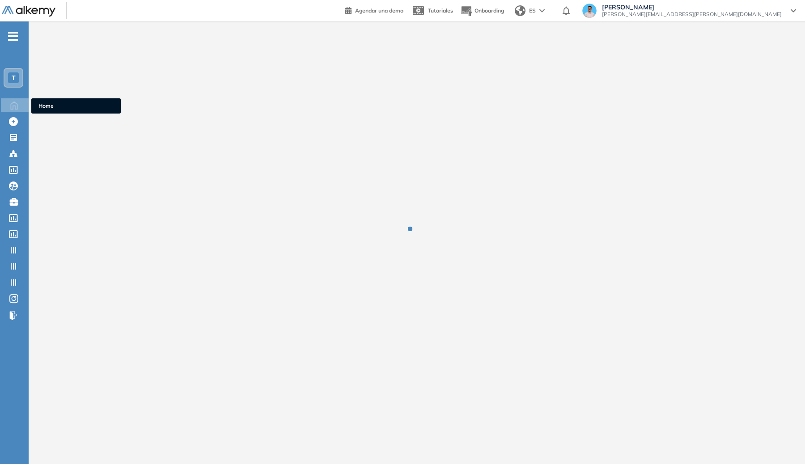 This screenshot has width=805, height=464. What do you see at coordinates (13, 78) in the screenshot?
I see `span: T` at bounding box center [13, 78].